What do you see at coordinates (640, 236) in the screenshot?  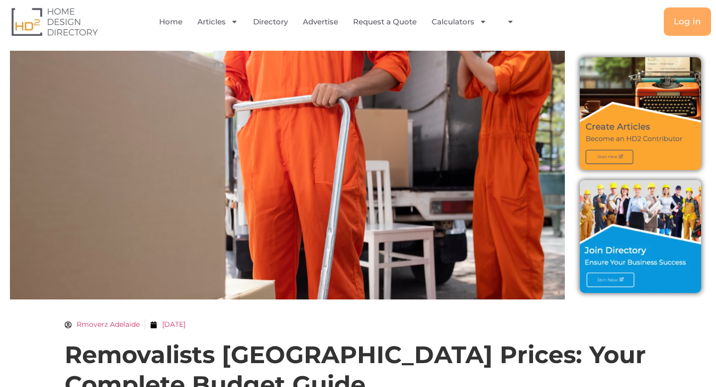 I see `img: Join Directory` at bounding box center [640, 236].